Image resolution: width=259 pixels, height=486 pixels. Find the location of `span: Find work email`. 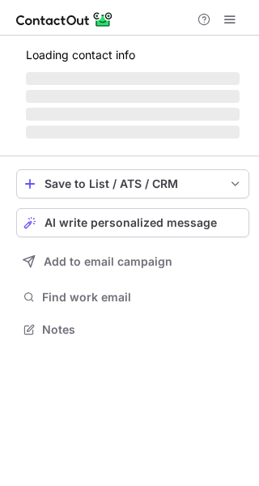

span: Find work email is located at coordinates (143, 298).